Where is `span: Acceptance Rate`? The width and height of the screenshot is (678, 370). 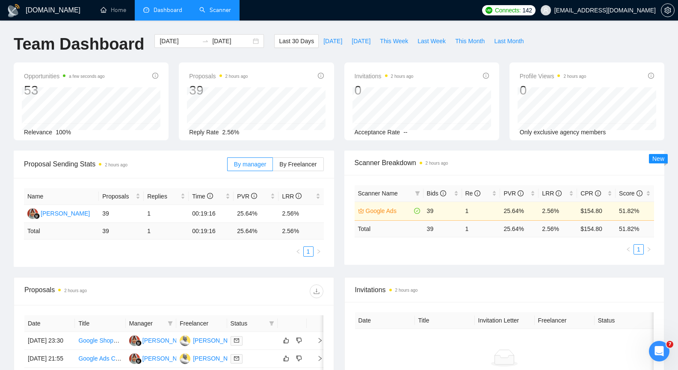 span: Acceptance Rate is located at coordinates (377, 132).